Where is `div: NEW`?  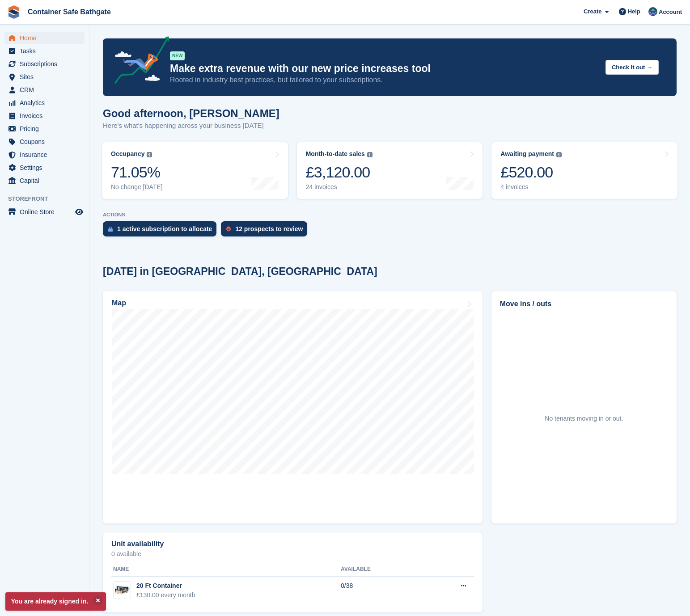 div: NEW is located at coordinates (177, 56).